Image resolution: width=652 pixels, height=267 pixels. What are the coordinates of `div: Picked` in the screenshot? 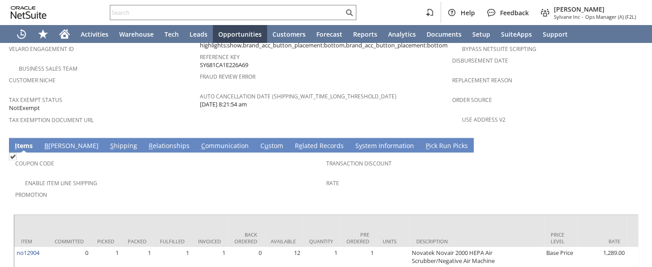 It's located at (106, 241).